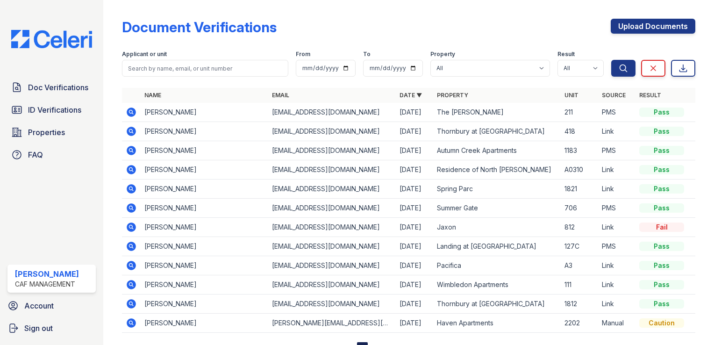 The height and width of the screenshot is (345, 714). What do you see at coordinates (497, 227) in the screenshot?
I see `td: Jaxon` at bounding box center [497, 227].